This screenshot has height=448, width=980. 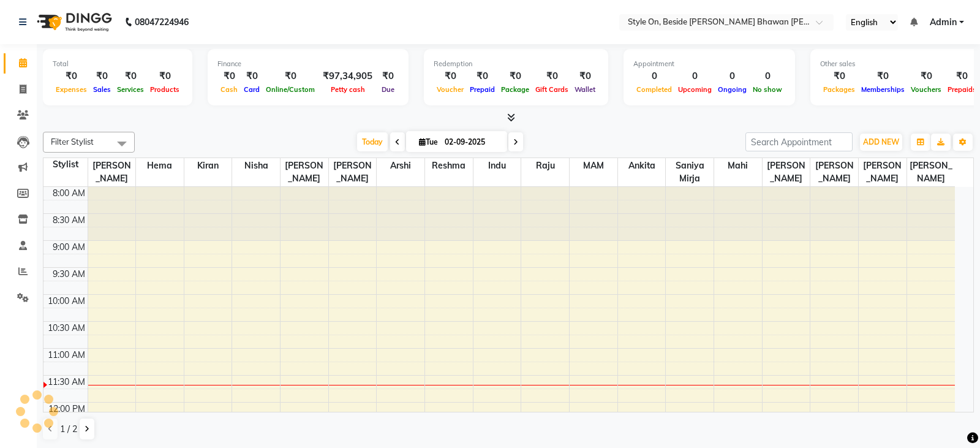 I want to click on span: Hema, so click(x=160, y=165).